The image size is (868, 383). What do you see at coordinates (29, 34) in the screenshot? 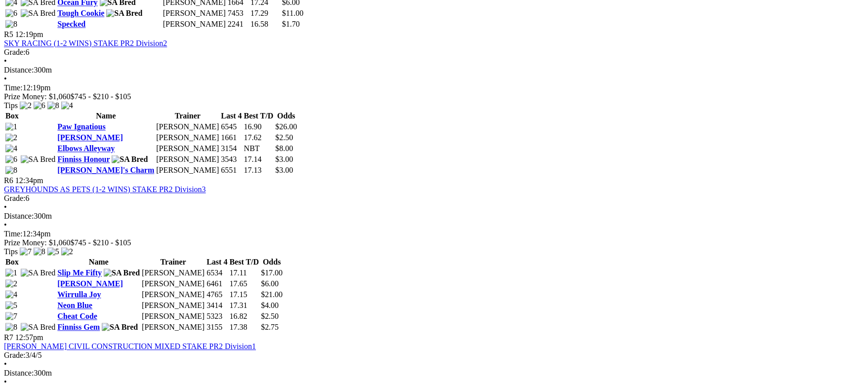
I see `span: 12:19pm` at bounding box center [29, 34].